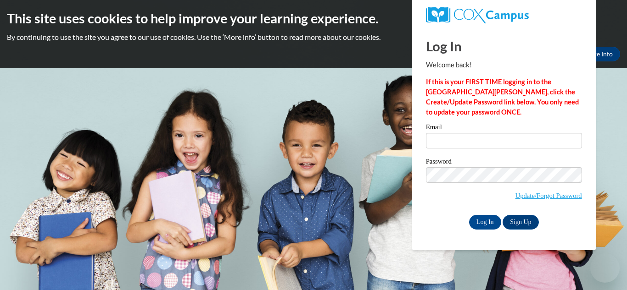  I want to click on input: Log In, so click(485, 222).